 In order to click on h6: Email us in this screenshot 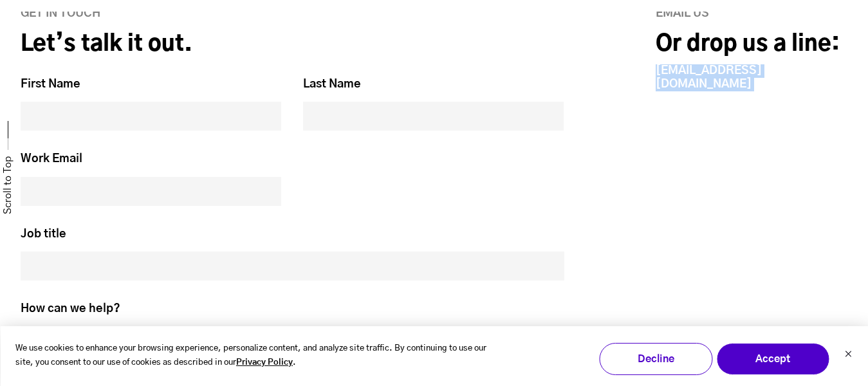, I will do `click(751, 14)`.